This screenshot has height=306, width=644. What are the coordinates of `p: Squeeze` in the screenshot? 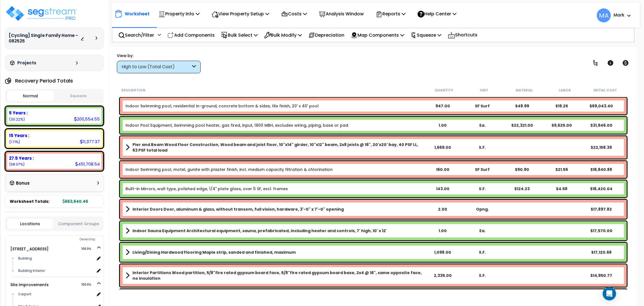 It's located at (426, 35).